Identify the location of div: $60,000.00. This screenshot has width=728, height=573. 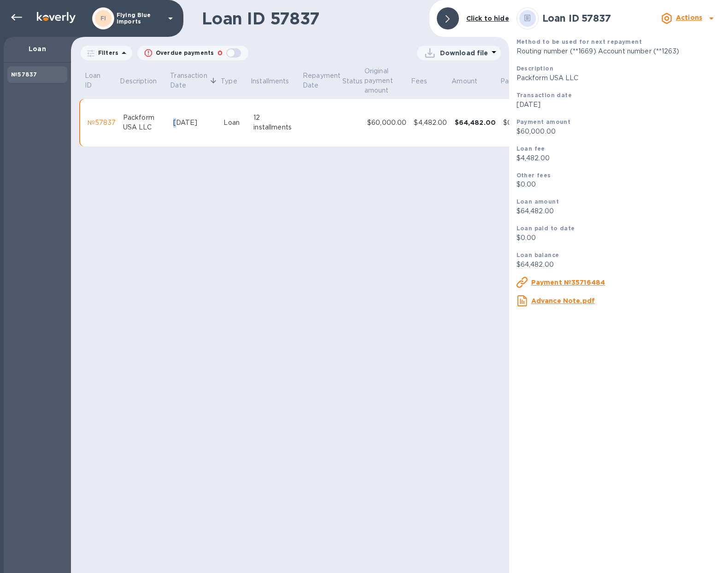
(387, 123).